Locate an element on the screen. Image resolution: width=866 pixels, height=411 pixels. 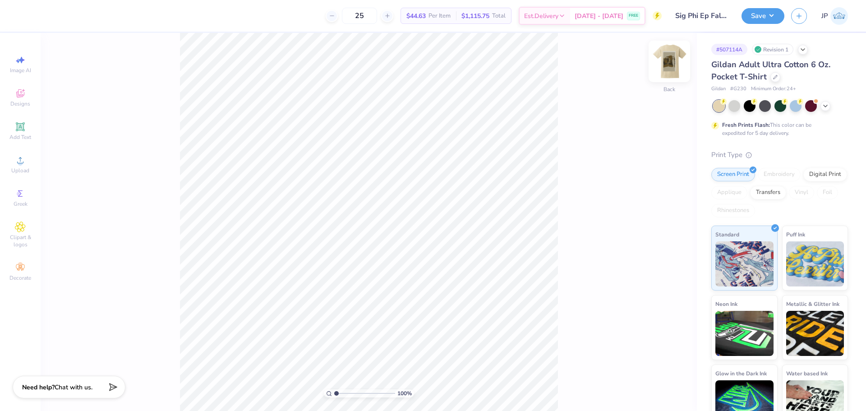
div: Screen Print is located at coordinates (733, 175).